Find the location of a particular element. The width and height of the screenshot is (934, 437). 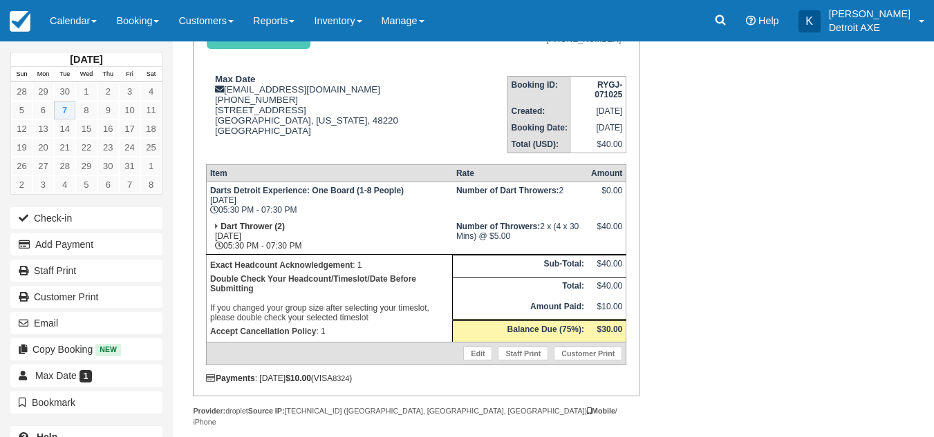

td: 2 x (4 x 30 Mins) @ $5.00 is located at coordinates (520, 236).